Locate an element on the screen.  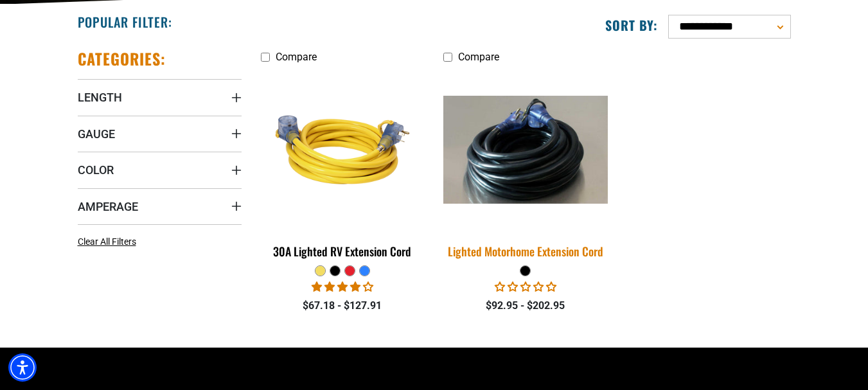
span: Clear All Filters is located at coordinates (106, 241).